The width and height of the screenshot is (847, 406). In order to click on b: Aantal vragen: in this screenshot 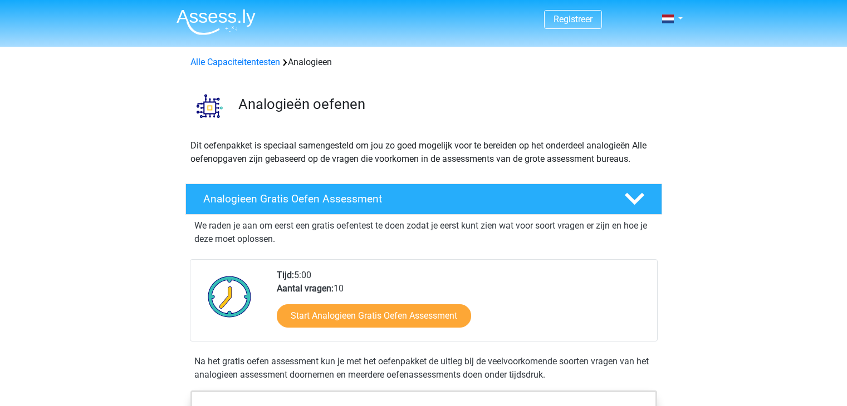, I will do `click(305, 288)`.